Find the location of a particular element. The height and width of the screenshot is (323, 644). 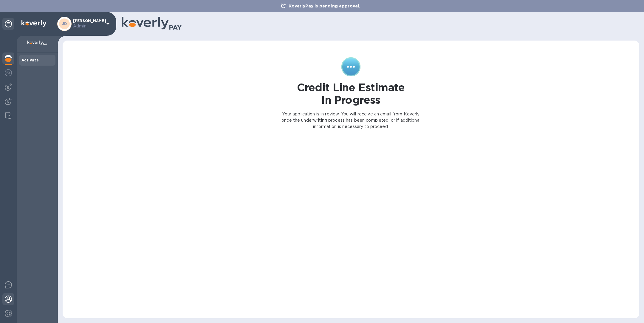

img: Foreign exchange is located at coordinates (9, 73).